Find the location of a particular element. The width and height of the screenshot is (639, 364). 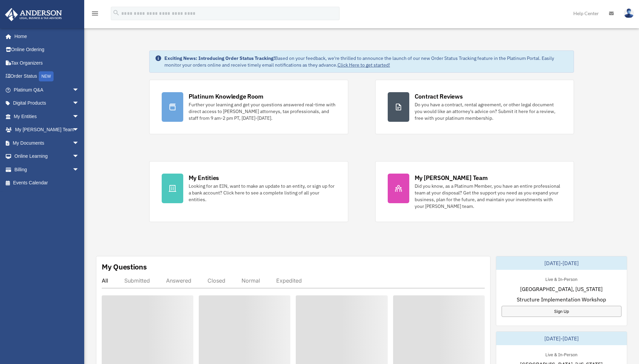

a: Contract Reviews Do you have a contract, rental agreement, or other legal document you would like... is located at coordinates (474, 107).